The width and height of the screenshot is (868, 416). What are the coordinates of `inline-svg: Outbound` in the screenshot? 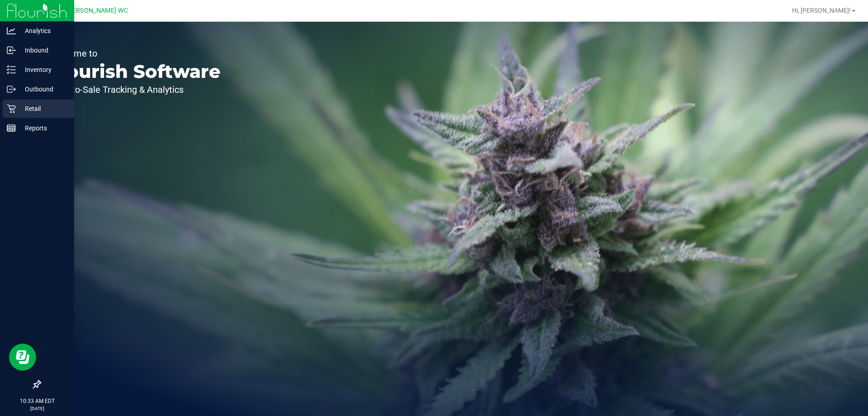 It's located at (11, 89).